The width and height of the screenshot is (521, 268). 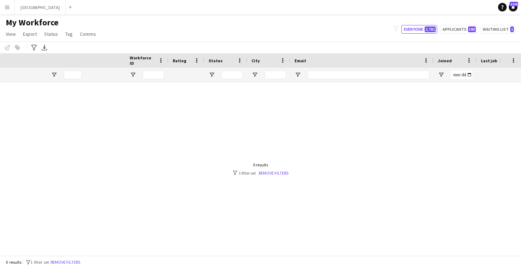 What do you see at coordinates (275, 75) in the screenshot?
I see `input: City Filter Input` at bounding box center [275, 75].